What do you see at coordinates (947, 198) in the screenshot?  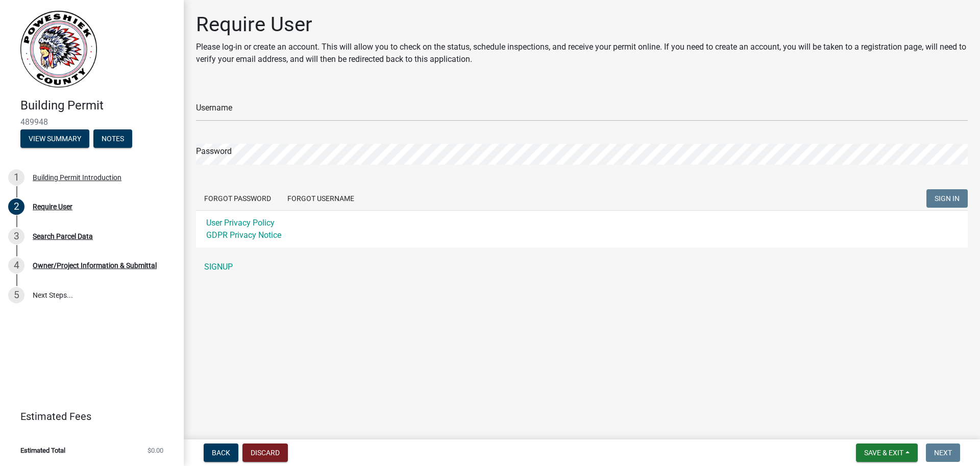 I see `span: SIGN IN` at bounding box center [947, 198].